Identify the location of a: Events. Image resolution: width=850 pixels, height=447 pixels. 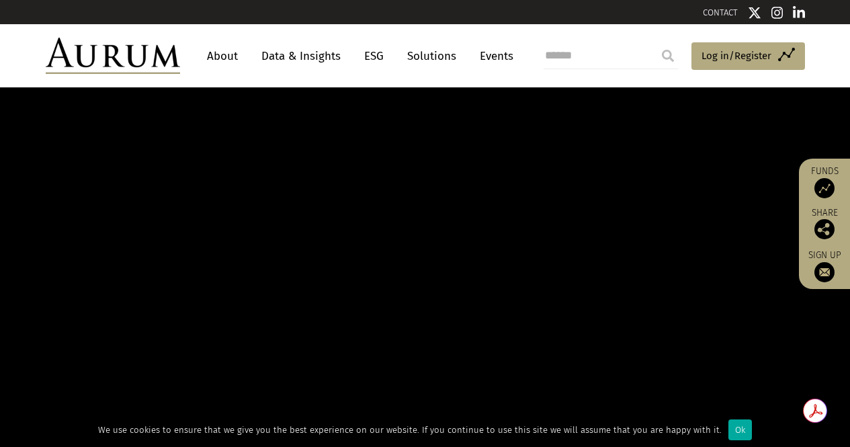
(493, 56).